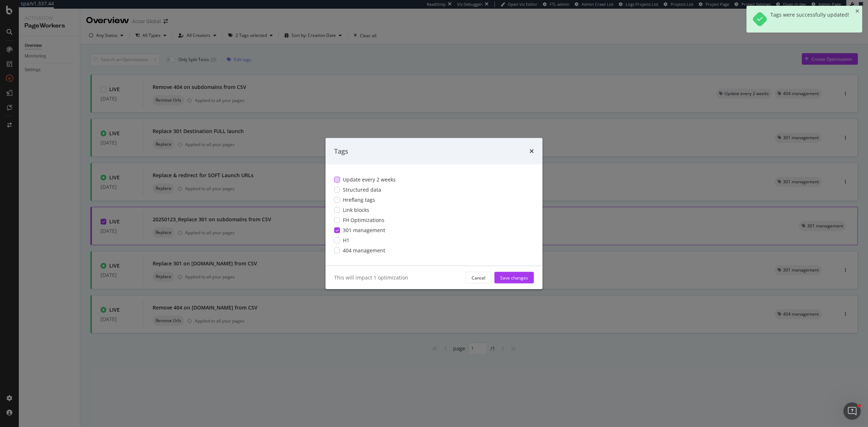 The height and width of the screenshot is (427, 868). I want to click on span: Hreflang tags, so click(359, 200).